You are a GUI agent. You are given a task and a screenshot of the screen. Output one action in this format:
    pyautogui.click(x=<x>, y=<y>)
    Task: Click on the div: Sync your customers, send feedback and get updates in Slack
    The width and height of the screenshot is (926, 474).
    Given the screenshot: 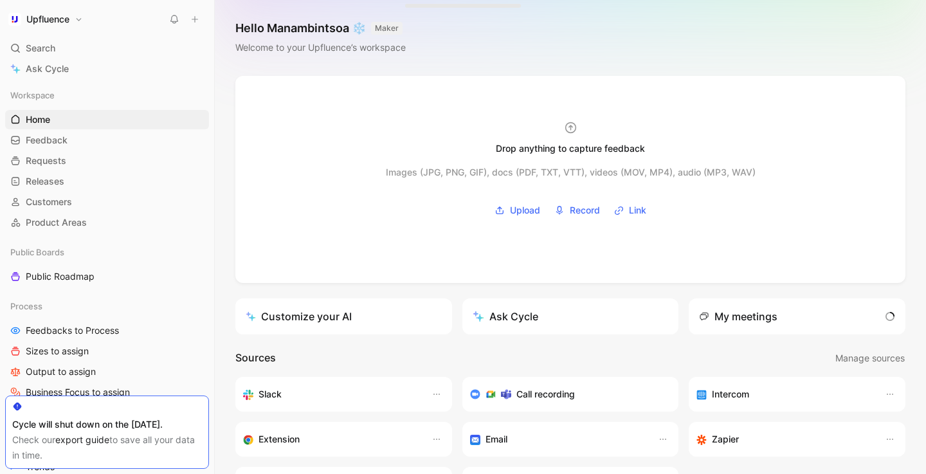 What is the action you would take?
    pyautogui.click(x=331, y=394)
    